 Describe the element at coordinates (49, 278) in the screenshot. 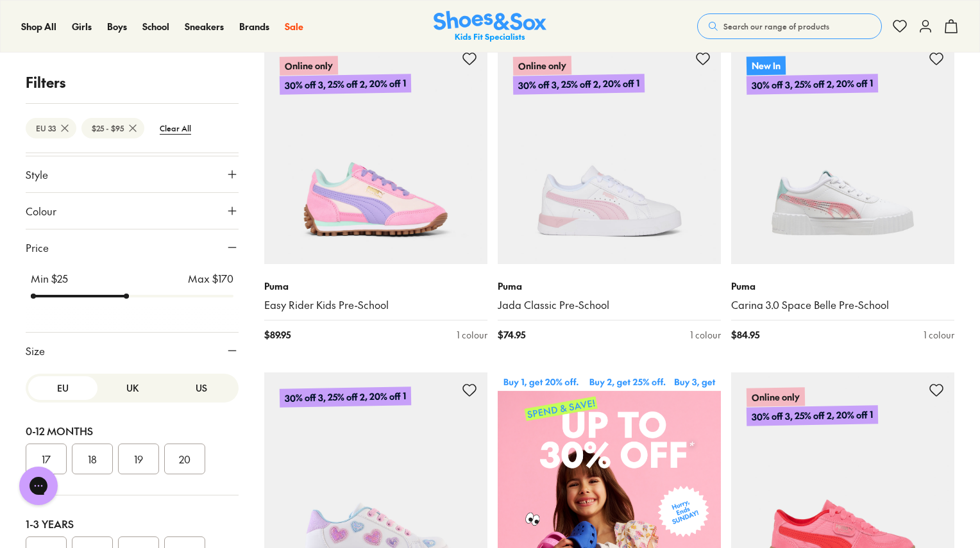

I see `p: Min $ 25` at that location.